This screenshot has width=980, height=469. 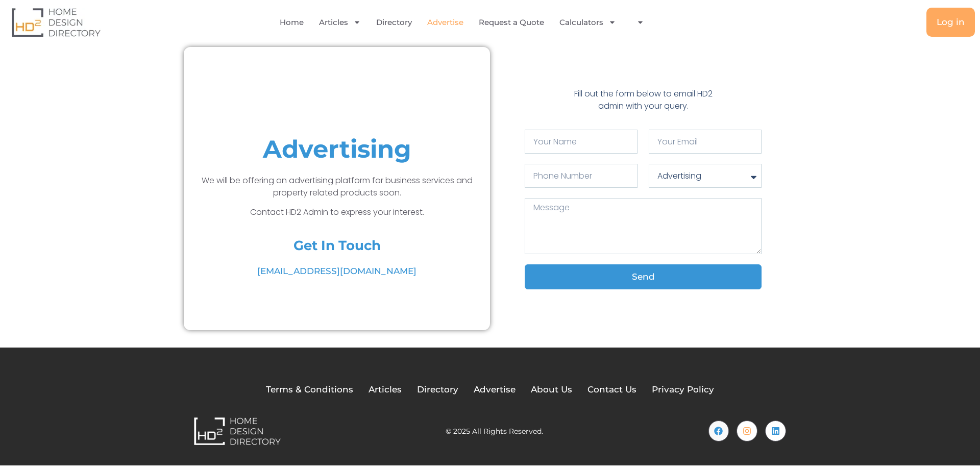 What do you see at coordinates (643, 100) in the screenshot?
I see `p: Fill out the form below to email HD2 admin with your query.` at bounding box center [643, 100].